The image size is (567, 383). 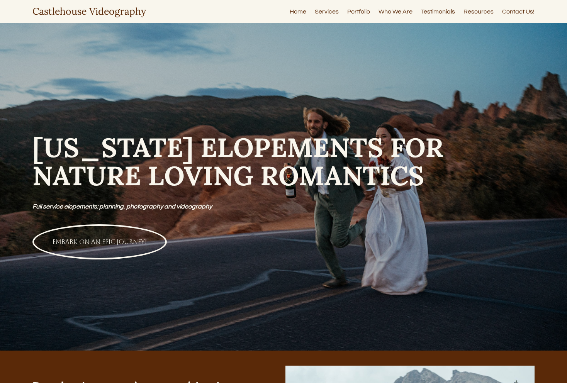 What do you see at coordinates (358, 11) in the screenshot?
I see `a: Portfolio` at bounding box center [358, 11].